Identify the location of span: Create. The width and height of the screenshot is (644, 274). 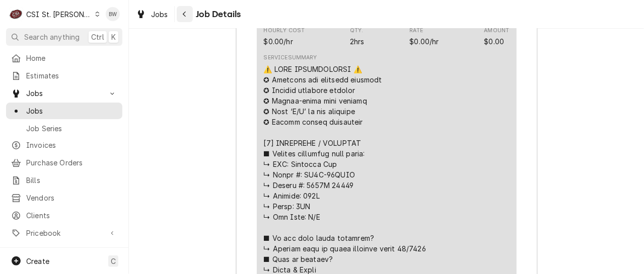
(38, 261).